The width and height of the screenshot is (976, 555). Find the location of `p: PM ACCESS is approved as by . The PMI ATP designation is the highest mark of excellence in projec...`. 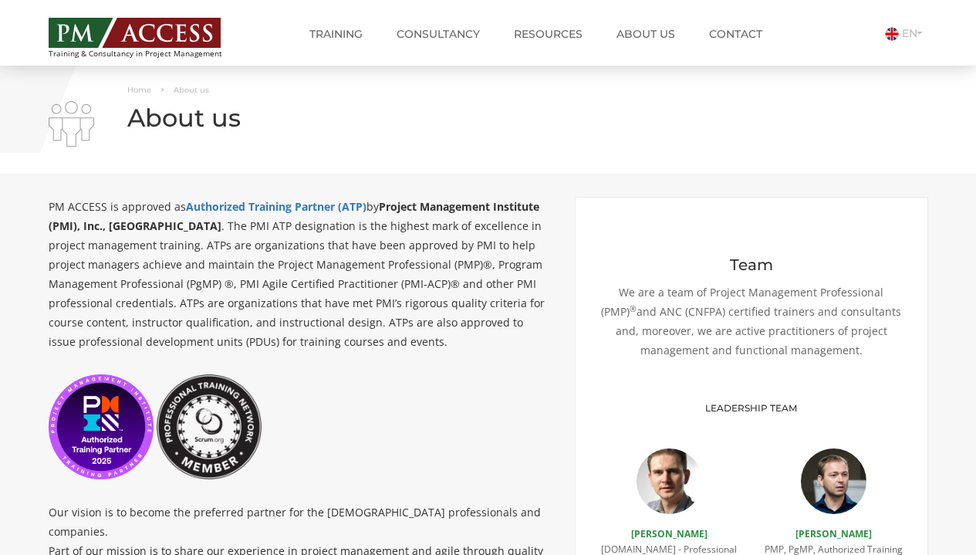

p: PM ACCESS is approved as by . The PMI ATP designation is the highest mark of excellence in projec... is located at coordinates (300, 274).